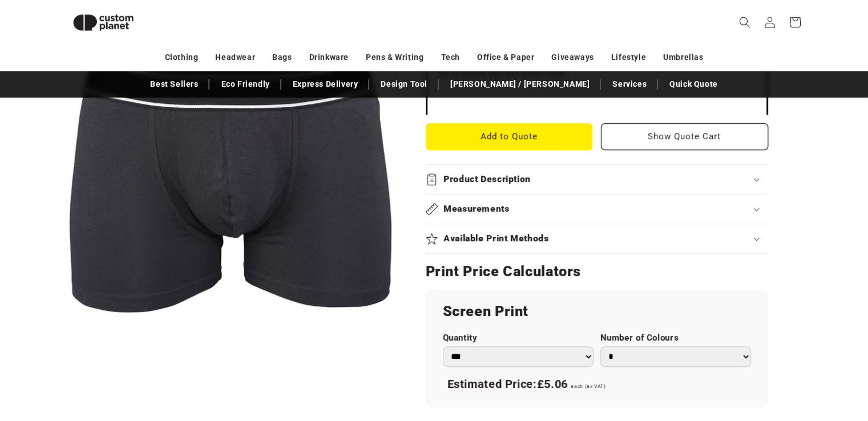  I want to click on h2: Product Description, so click(487, 179).